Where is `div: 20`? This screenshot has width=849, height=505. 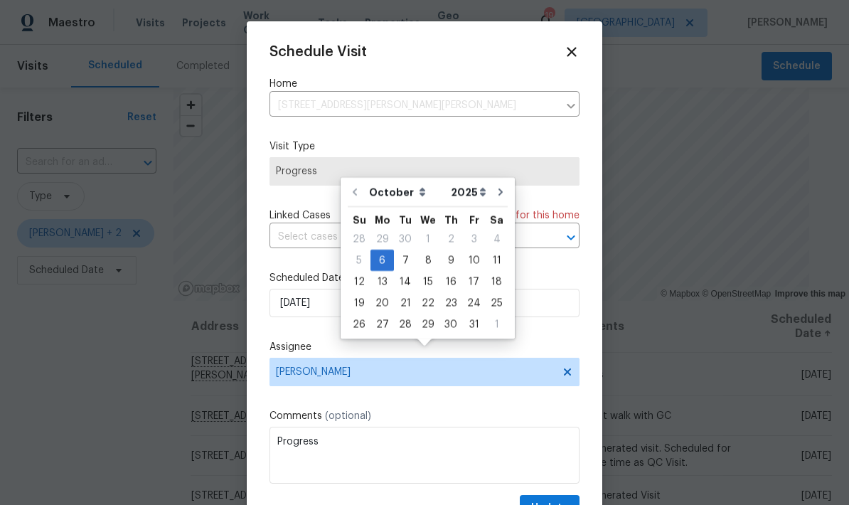 div: 20 is located at coordinates (382, 303).